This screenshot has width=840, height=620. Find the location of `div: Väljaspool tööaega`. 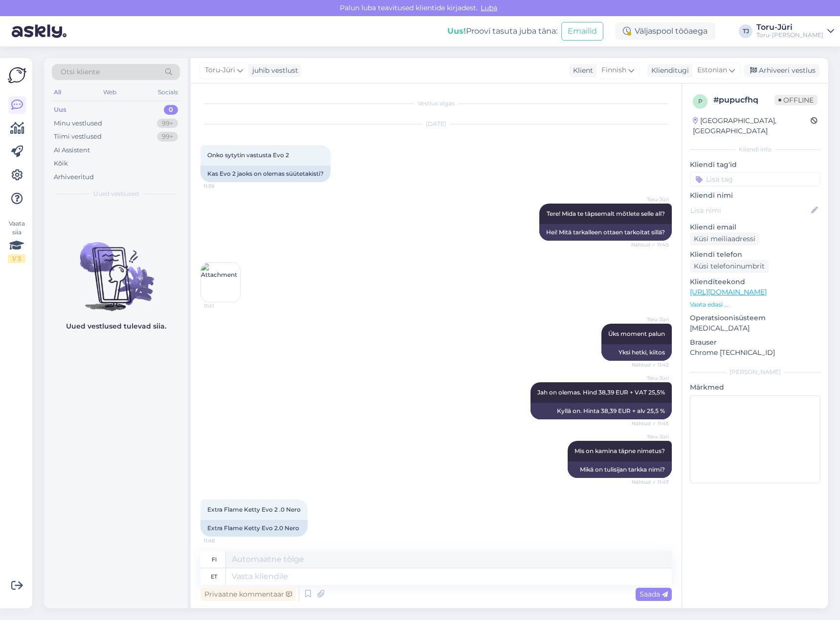

div: Väljaspool tööaega is located at coordinates (665, 31).